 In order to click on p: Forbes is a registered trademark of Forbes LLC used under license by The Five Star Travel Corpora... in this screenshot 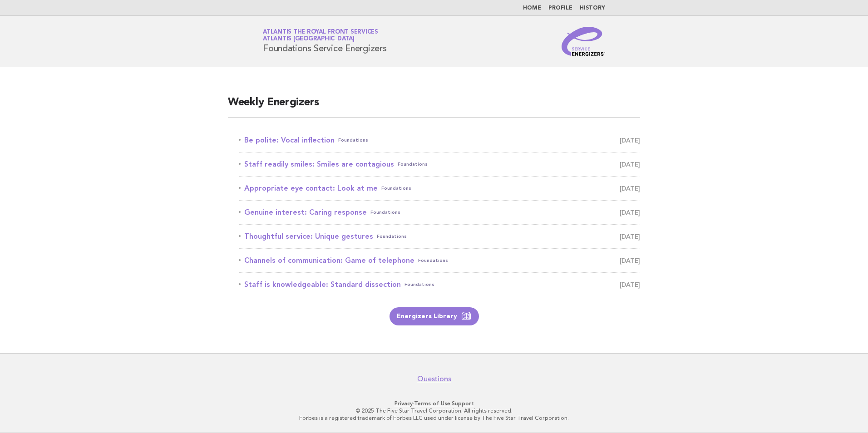, I will do `click(434, 418)`.